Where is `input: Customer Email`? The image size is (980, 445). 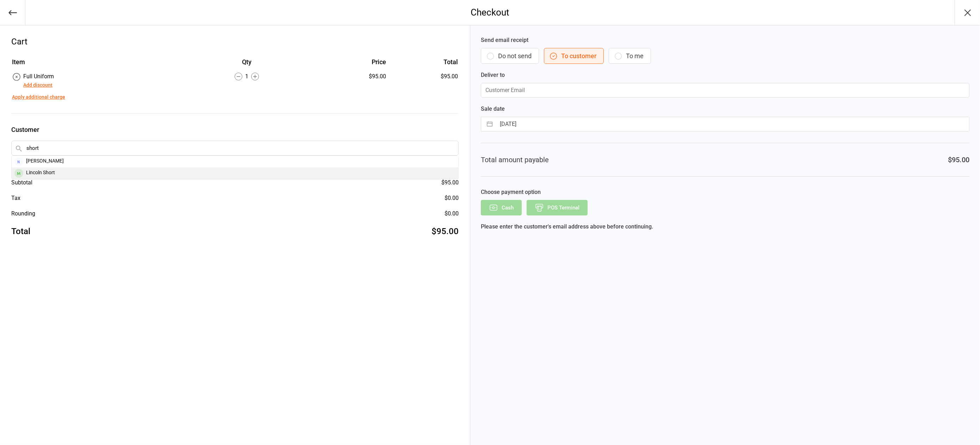 input: Customer Email is located at coordinates (725, 91).